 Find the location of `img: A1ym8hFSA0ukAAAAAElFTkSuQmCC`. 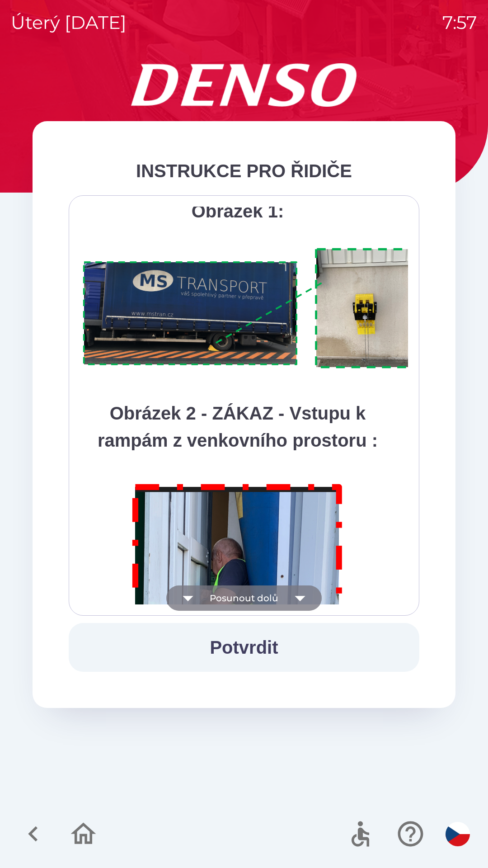

img: A1ym8hFSA0ukAAAAAElFTkSuQmCC is located at coordinates (255, 308).